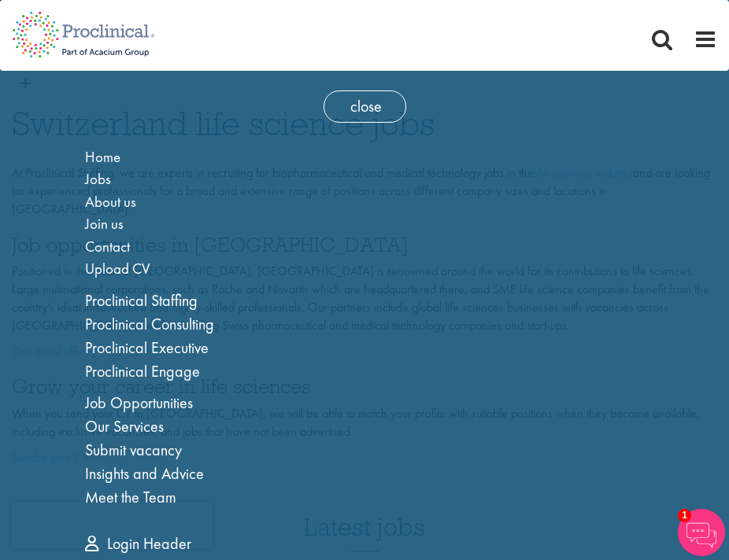 The image size is (729, 560). What do you see at coordinates (117, 268) in the screenshot?
I see `a: Upload CV` at bounding box center [117, 268].